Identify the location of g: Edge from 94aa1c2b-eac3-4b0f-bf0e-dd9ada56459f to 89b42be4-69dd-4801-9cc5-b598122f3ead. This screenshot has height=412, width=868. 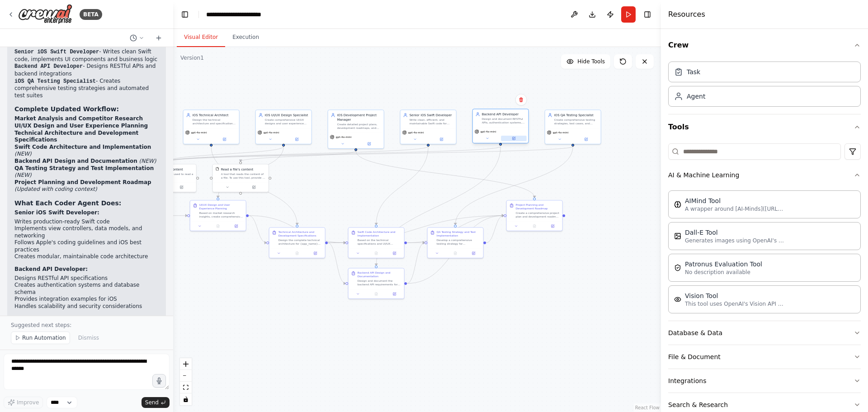
(495, 229).